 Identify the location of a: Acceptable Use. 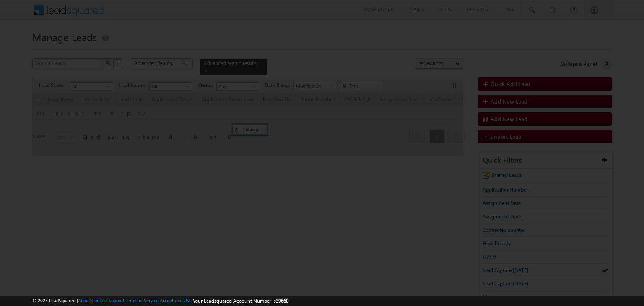
(176, 300).